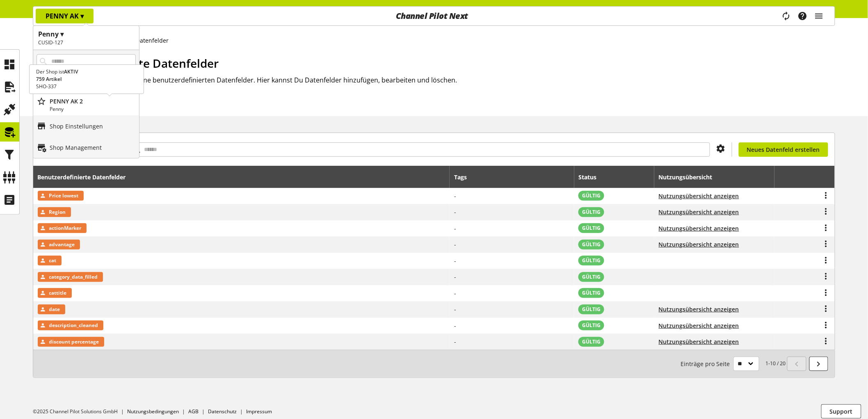 The image size is (868, 419). I want to click on span: Einträge pro Seite, so click(707, 363).